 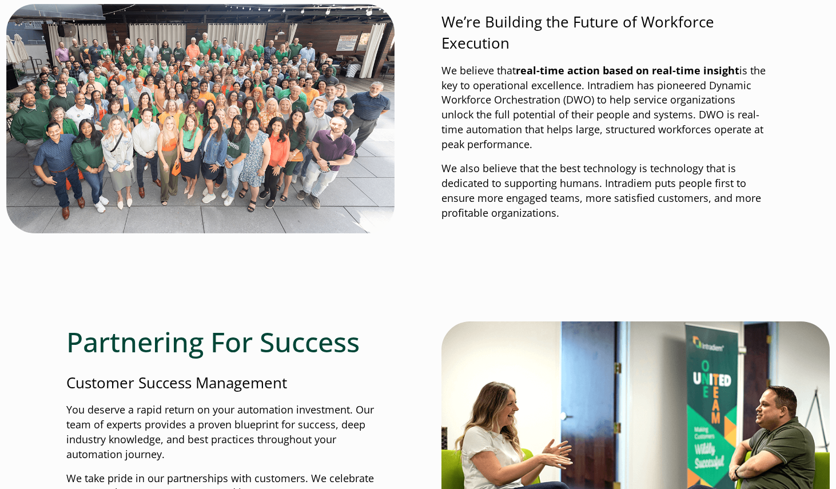 I want to click on p: We believe that is the key to operational excellence. Intradiem has pioneered Dynamic Workforce O..., so click(x=606, y=108).